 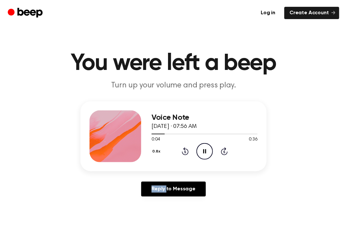 I want to click on p: Turn up your volume and press play., so click(x=174, y=85).